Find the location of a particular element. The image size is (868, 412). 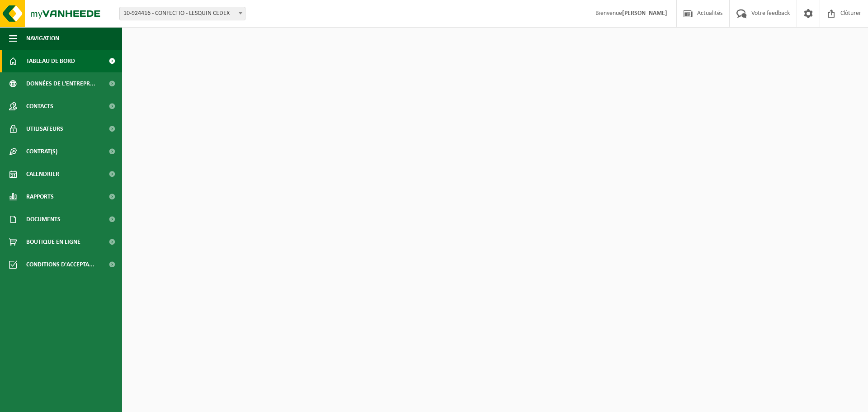

span: Navigation is located at coordinates (43, 39).